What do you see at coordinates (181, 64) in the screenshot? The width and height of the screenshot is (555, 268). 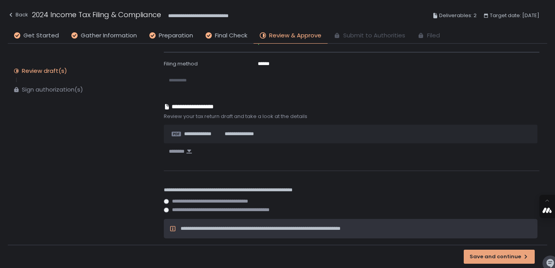 I see `span: Filing method` at bounding box center [181, 64].